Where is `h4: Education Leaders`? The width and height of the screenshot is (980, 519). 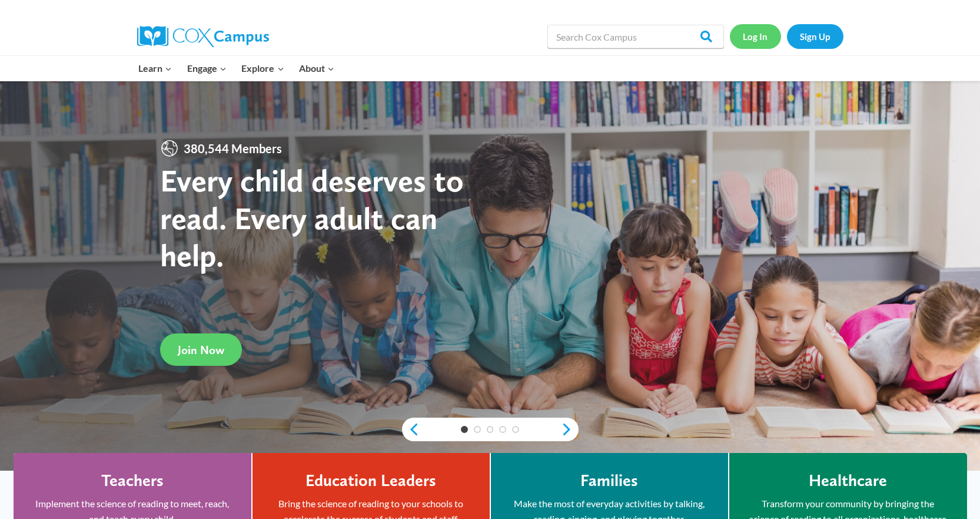 h4: Education Leaders is located at coordinates (371, 481).